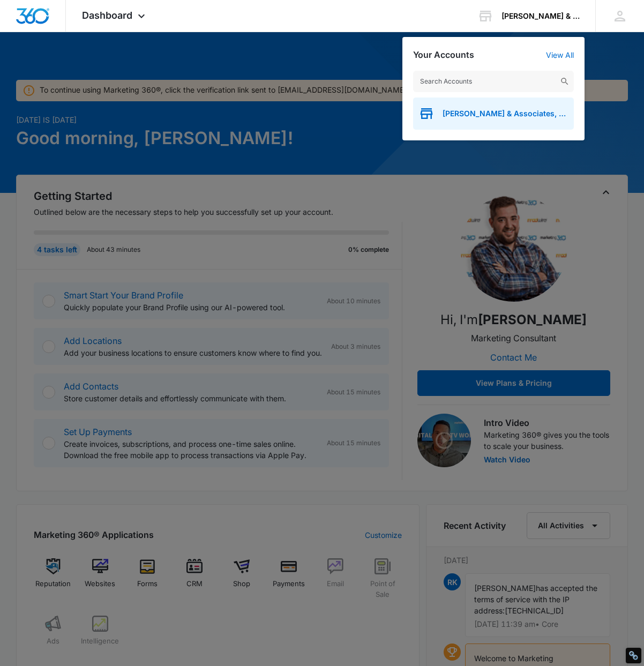  I want to click on div: account name, so click(540, 16).